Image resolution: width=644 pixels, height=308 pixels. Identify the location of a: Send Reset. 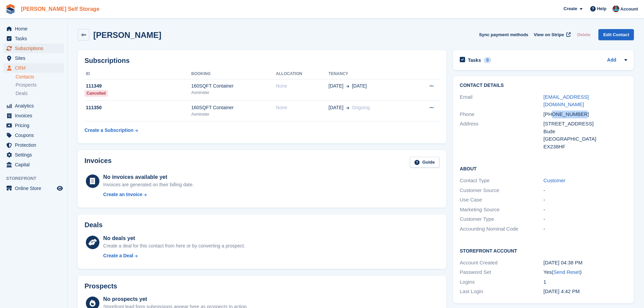
(566, 272).